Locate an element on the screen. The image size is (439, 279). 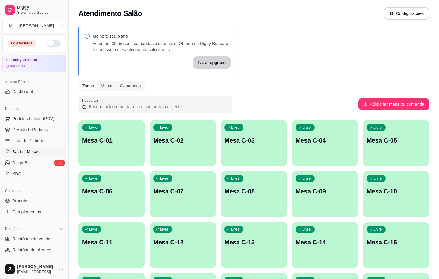
button: Select a team is located at coordinates (34, 26).